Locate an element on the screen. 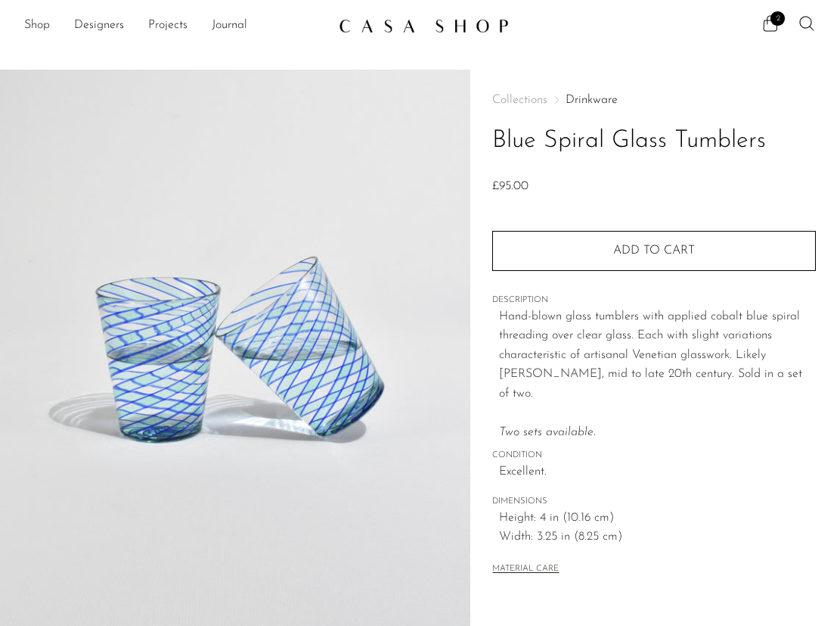 The width and height of the screenshot is (840, 626). a: Drinkware is located at coordinates (591, 100).